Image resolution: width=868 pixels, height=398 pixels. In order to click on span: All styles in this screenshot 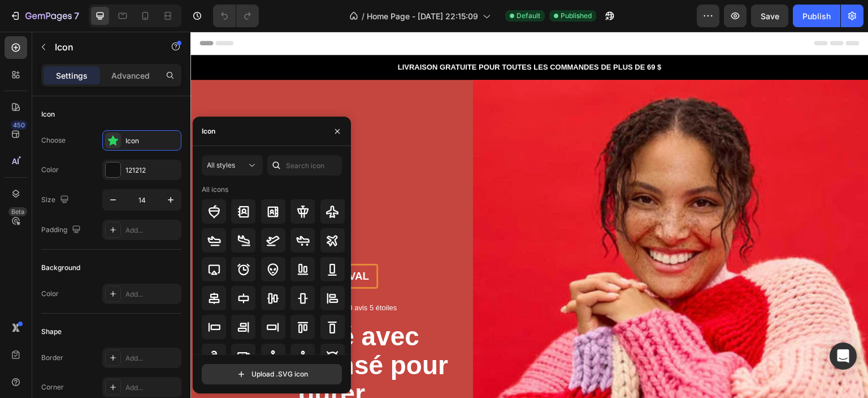, I will do `click(221, 165)`.